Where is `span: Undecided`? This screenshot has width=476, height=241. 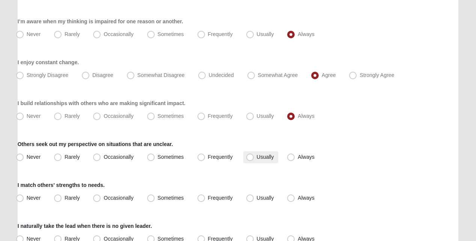 span: Undecided is located at coordinates (221, 75).